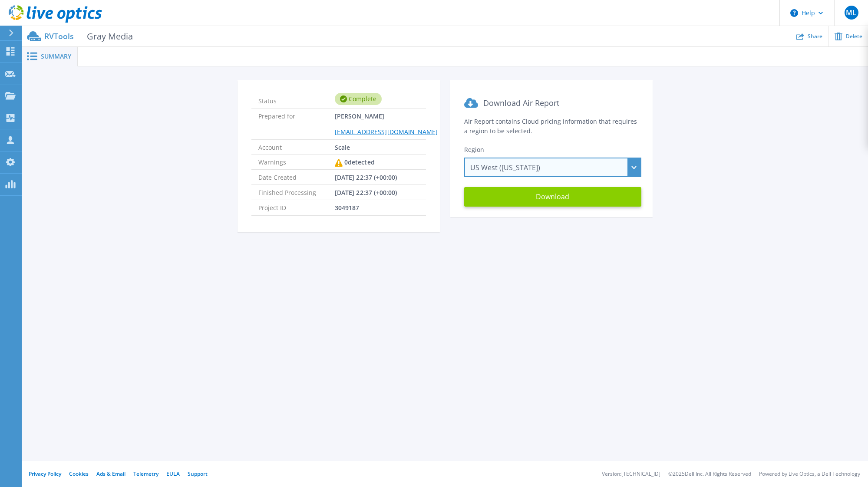 This screenshot has width=868, height=487. I want to click on span: Date Created, so click(297, 177).